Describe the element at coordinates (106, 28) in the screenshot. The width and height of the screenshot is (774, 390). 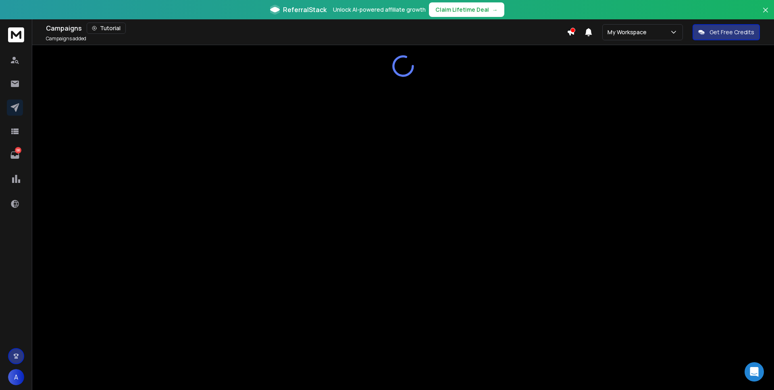
I see `button: Tutorial` at that location.